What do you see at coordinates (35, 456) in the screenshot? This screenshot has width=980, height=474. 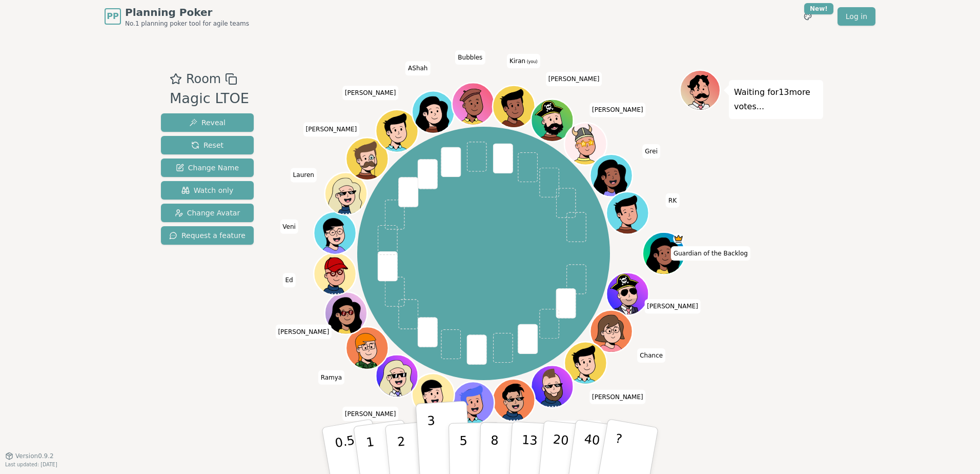 I see `span: Version 0.9.2` at bounding box center [35, 456].